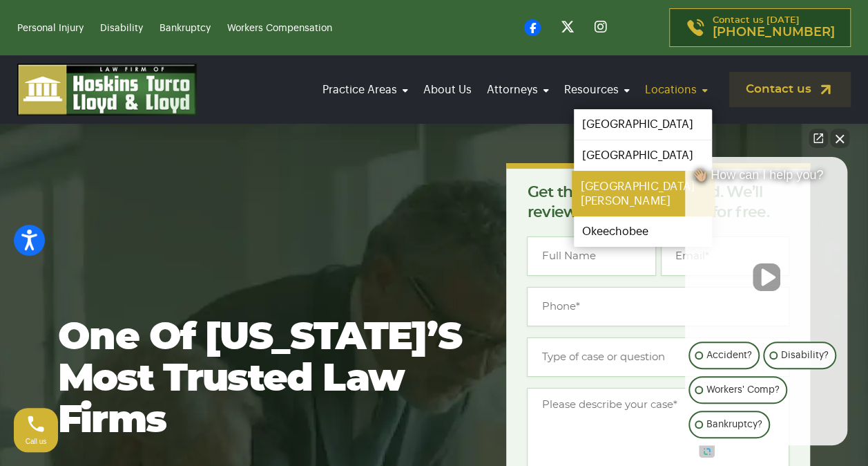 Image resolution: width=868 pixels, height=466 pixels. What do you see at coordinates (790, 89) in the screenshot?
I see `a: Contact us` at bounding box center [790, 89].